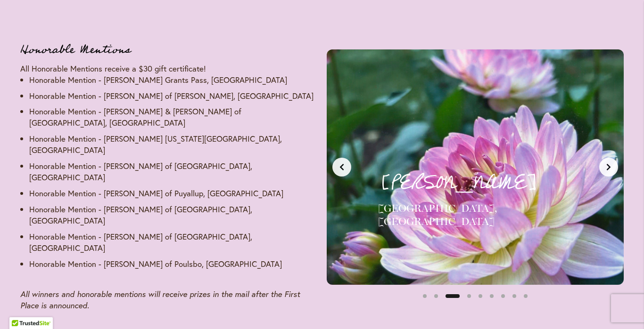  What do you see at coordinates (160, 300) in the screenshot?
I see `em: All winners and honorable mentions will receive prizes in the mail after the First Place is annou...` at bounding box center [160, 300].